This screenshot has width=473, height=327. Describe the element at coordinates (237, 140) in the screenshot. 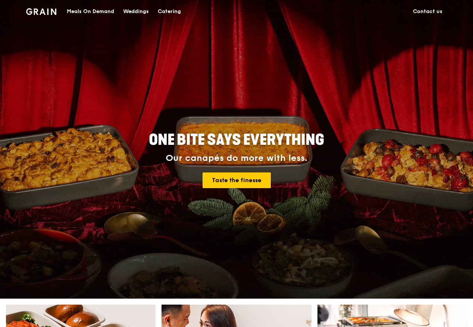

I see `span: ONE BITE SAYS EVERYTHING` at that location.